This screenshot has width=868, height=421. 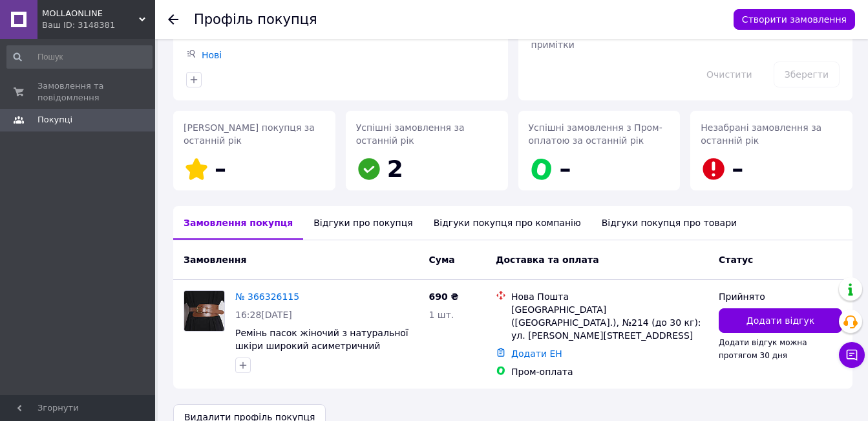 I want to click on div: Повернутися назад, so click(x=173, y=19).